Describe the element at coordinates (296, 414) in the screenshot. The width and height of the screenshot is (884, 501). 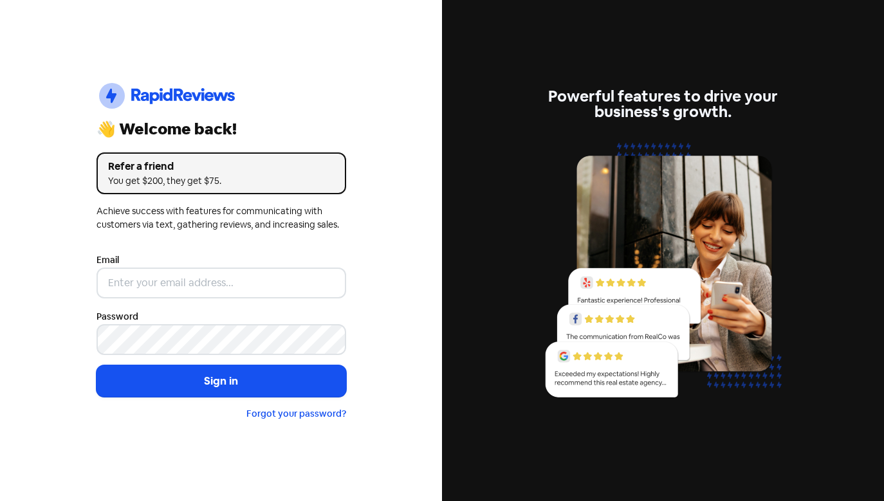
I see `a: Forgot your password?` at that location.